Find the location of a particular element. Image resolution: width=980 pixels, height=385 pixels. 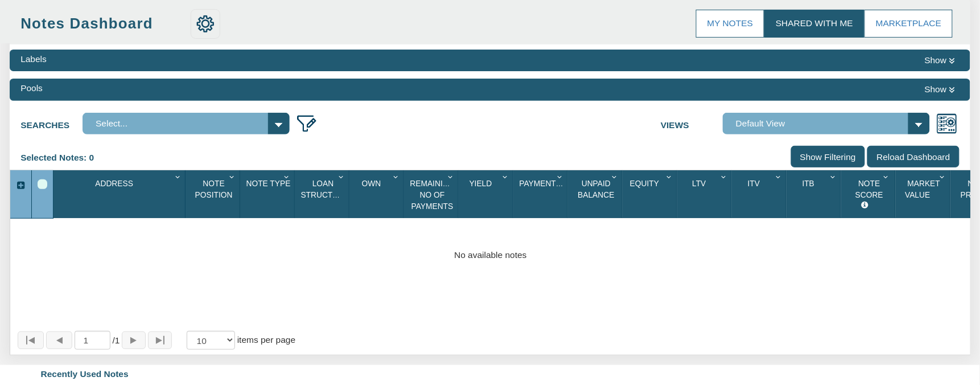

div: Loan Structure Sort None is located at coordinates (323, 194).